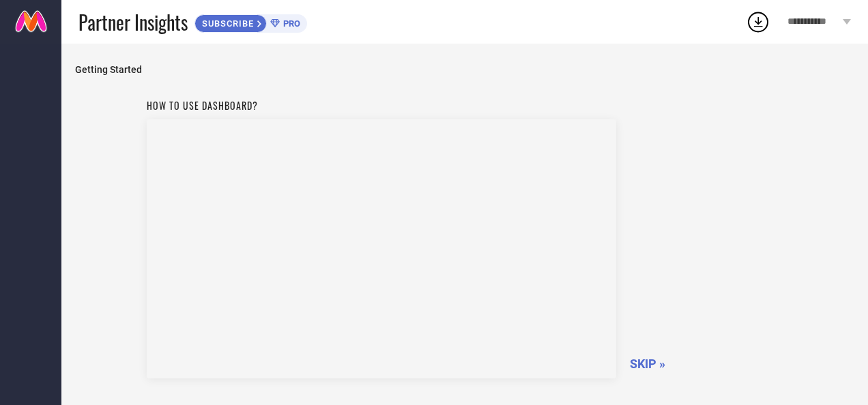 The height and width of the screenshot is (405, 868). Describe the element at coordinates (381, 105) in the screenshot. I see `h1: How to use dashboard?` at that location.